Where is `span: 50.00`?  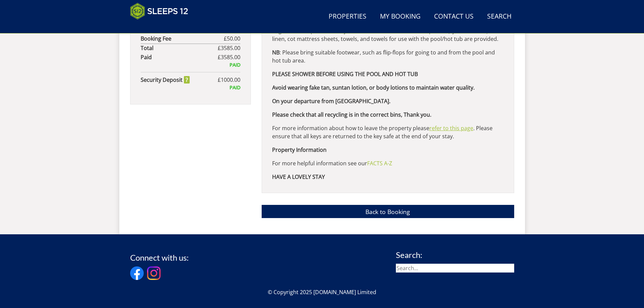
span: 50.00 is located at coordinates (234, 39).